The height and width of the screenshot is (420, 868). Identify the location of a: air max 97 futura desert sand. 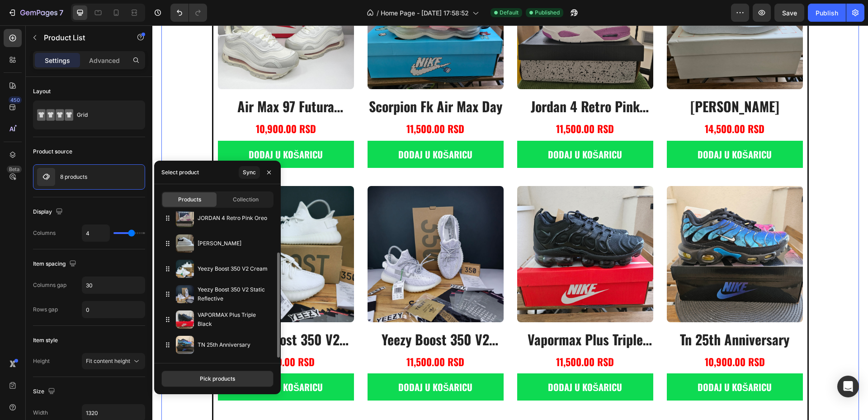
(134, 81).